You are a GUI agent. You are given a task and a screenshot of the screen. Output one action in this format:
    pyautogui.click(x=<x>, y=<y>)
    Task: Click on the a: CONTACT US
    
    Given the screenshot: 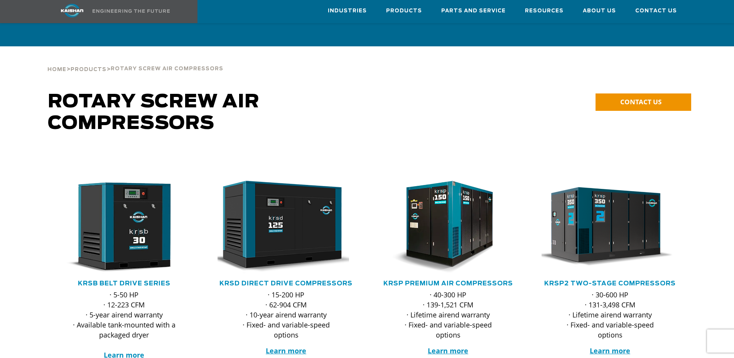 What is the action you would take?
    pyautogui.click(x=644, y=102)
    